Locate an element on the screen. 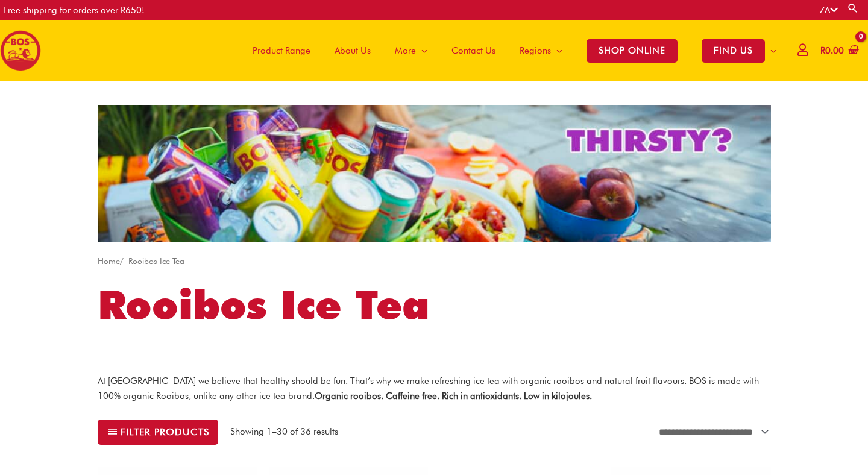 The width and height of the screenshot is (868, 475). span: Regions is located at coordinates (535, 50).